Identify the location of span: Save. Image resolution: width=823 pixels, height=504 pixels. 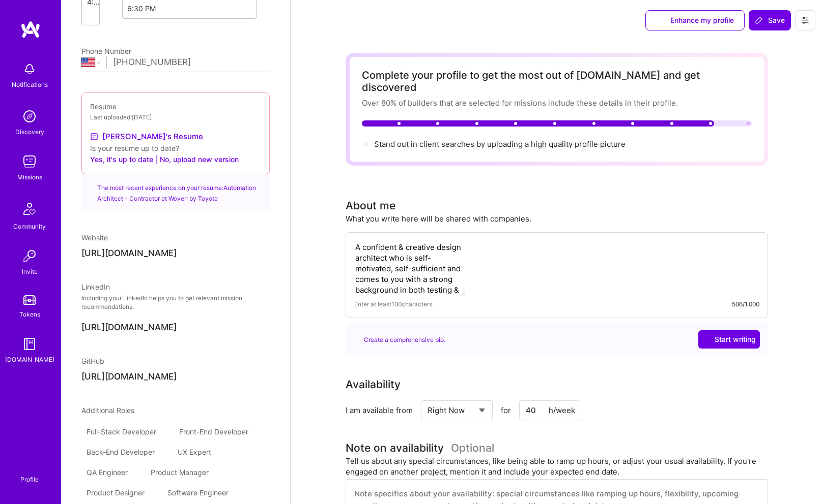
(770, 20).